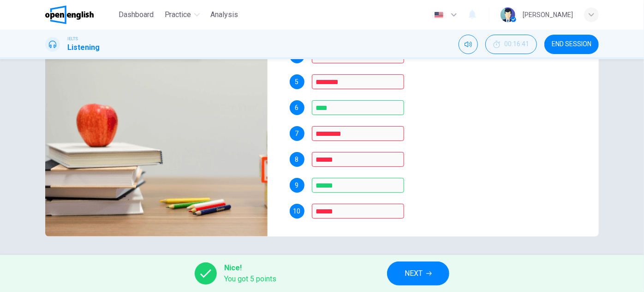 The image size is (644, 292). Describe the element at coordinates (297, 82) in the screenshot. I see `span: 5` at that location.